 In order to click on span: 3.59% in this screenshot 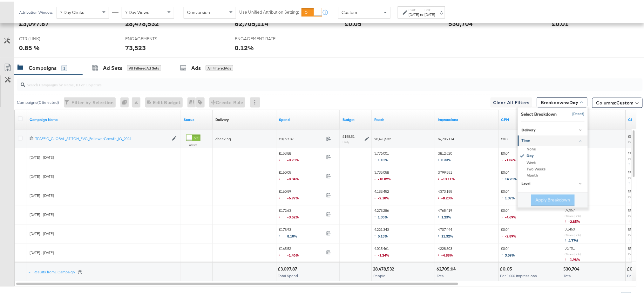, I will do `click(510, 254)`.